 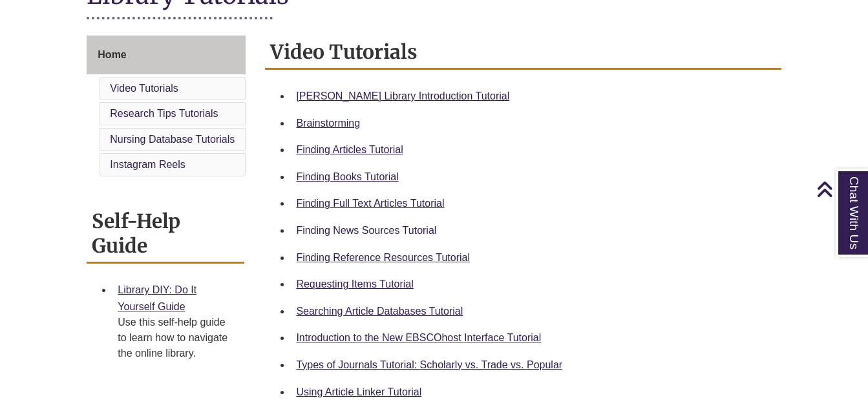 What do you see at coordinates (366, 230) in the screenshot?
I see `a: Finding News Sources Tutorial` at bounding box center [366, 230].